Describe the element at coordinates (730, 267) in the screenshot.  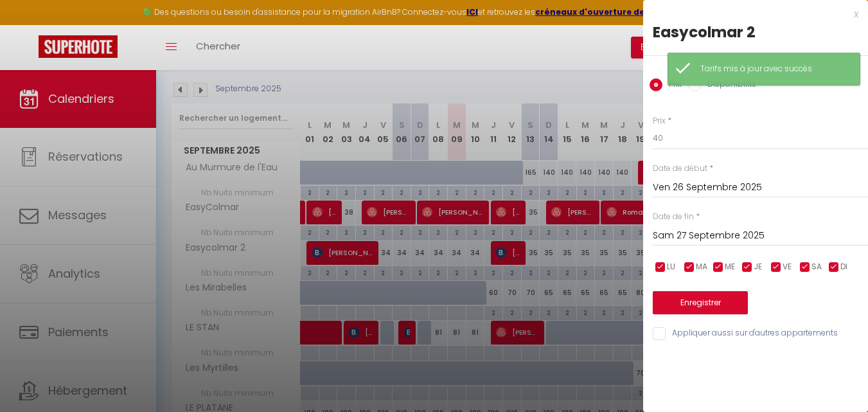
I see `span: ME` at that location.